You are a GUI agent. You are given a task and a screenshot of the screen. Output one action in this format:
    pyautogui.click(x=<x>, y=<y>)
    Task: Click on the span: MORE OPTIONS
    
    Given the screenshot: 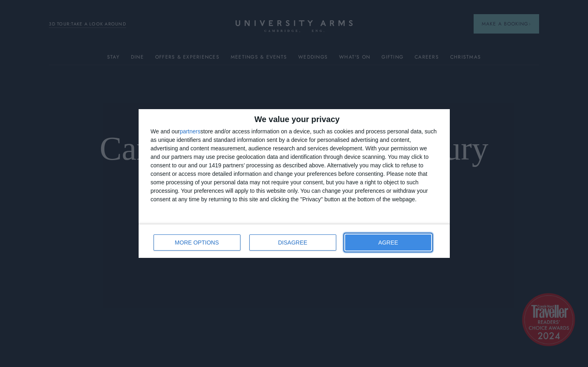 What is the action you would take?
    pyautogui.click(x=197, y=242)
    